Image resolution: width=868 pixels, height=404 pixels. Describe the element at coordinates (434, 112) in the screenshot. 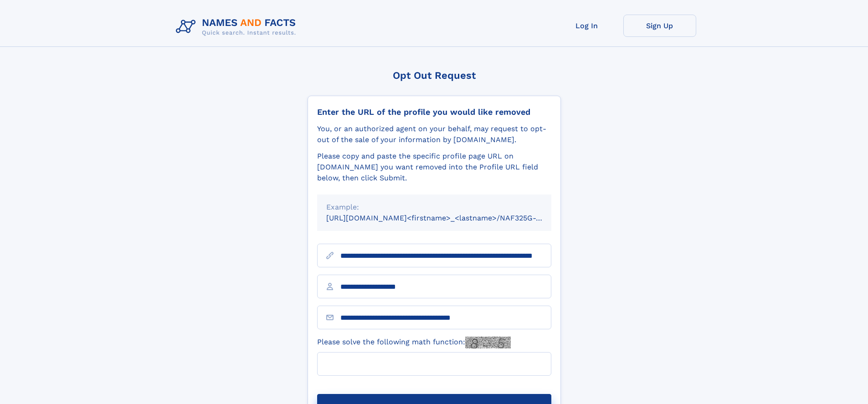

I see `div: Enter the URL of the profile you would like removed` at that location.